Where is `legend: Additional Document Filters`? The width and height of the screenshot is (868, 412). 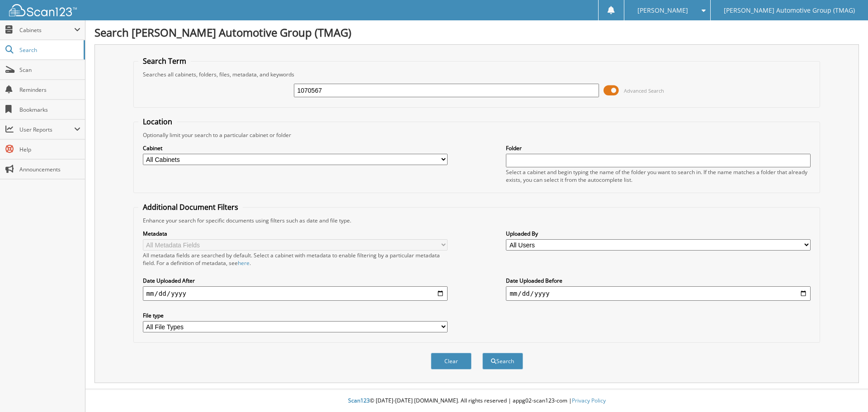 legend: Additional Document Filters is located at coordinates (190, 207).